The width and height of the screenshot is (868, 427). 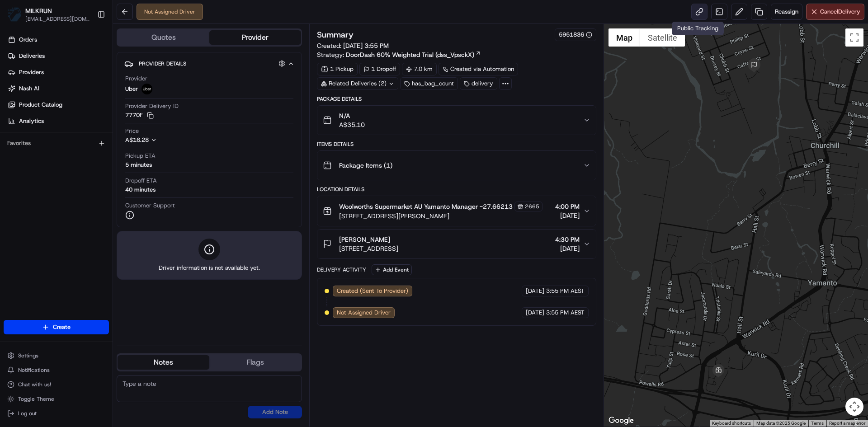 I want to click on span: Driver information is not available yet., so click(x=209, y=269).